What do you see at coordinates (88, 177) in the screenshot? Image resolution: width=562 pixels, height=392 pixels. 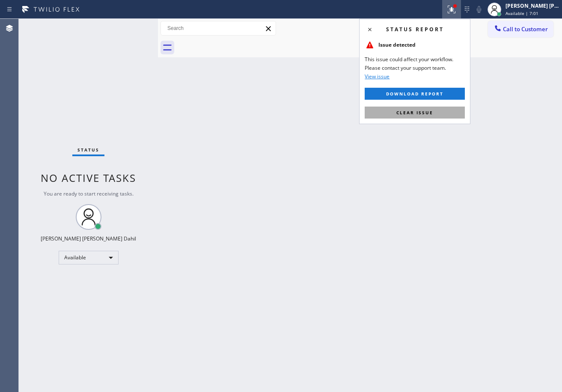 I see `span: No active tasks` at bounding box center [88, 177].